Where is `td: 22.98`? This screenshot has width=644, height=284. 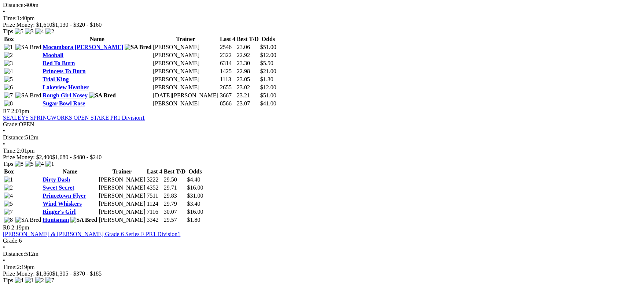
td: 22.98 is located at coordinates (248, 71).